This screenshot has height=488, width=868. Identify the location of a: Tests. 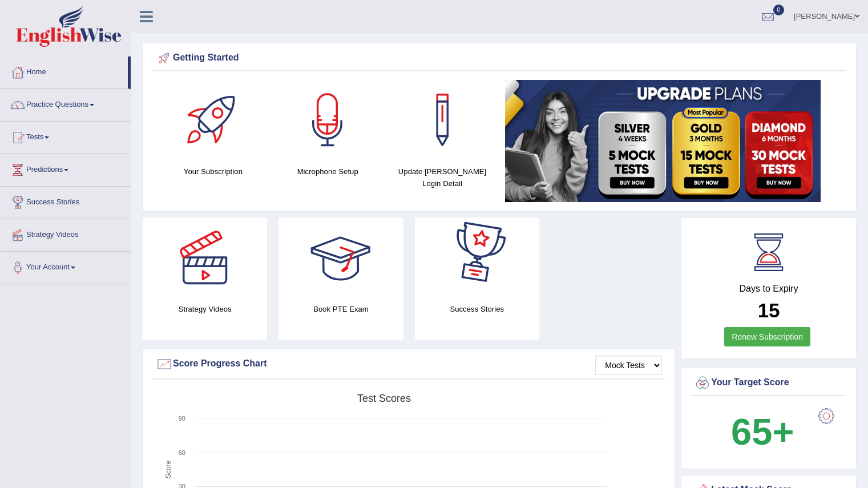
(65, 136).